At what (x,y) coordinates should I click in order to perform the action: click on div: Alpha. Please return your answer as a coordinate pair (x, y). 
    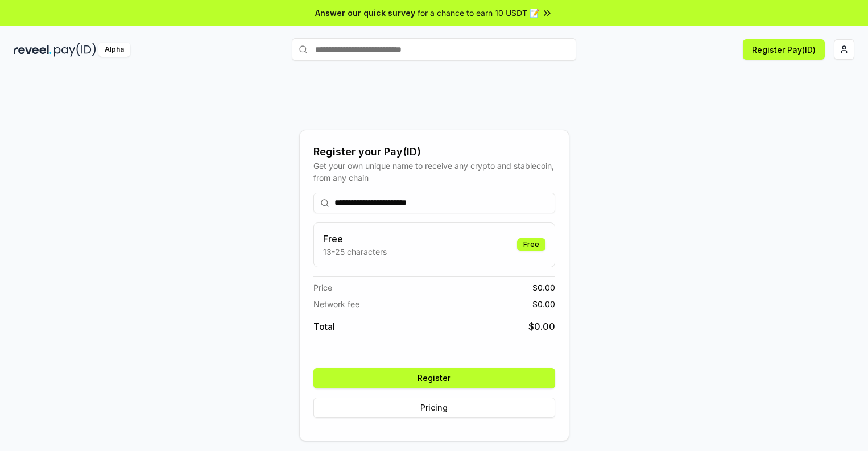
    Looking at the image, I should click on (115, 49).